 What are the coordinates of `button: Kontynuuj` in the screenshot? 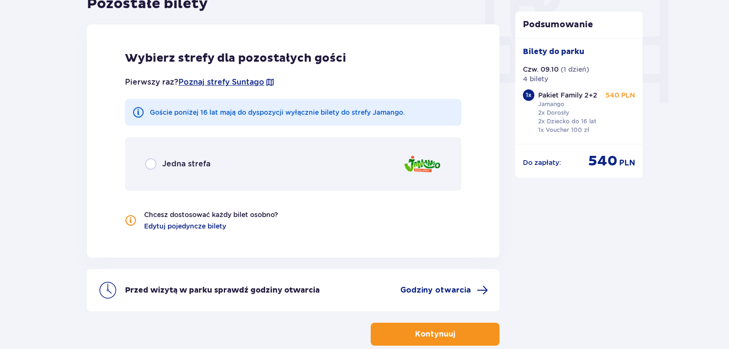 It's located at (435, 334).